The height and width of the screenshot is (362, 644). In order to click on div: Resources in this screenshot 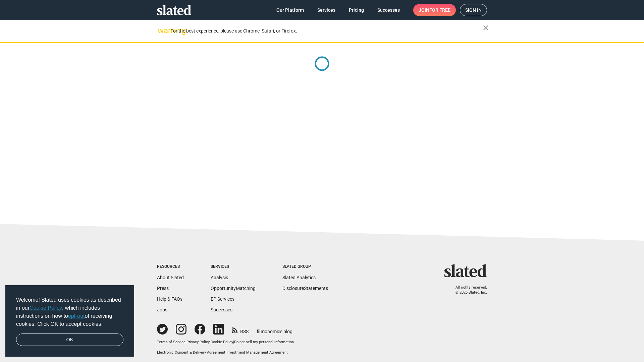, I will do `click(170, 267)`.